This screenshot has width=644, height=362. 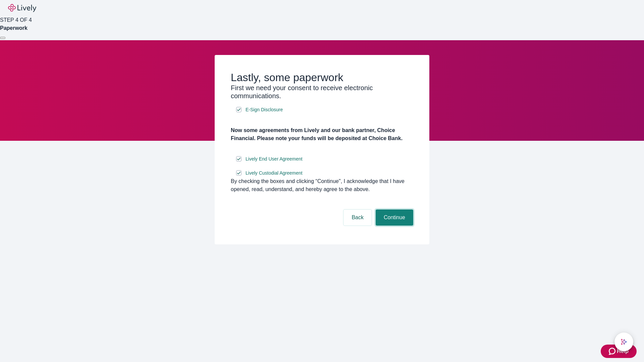 What do you see at coordinates (624, 342) in the screenshot?
I see `button: chat` at bounding box center [624, 342].